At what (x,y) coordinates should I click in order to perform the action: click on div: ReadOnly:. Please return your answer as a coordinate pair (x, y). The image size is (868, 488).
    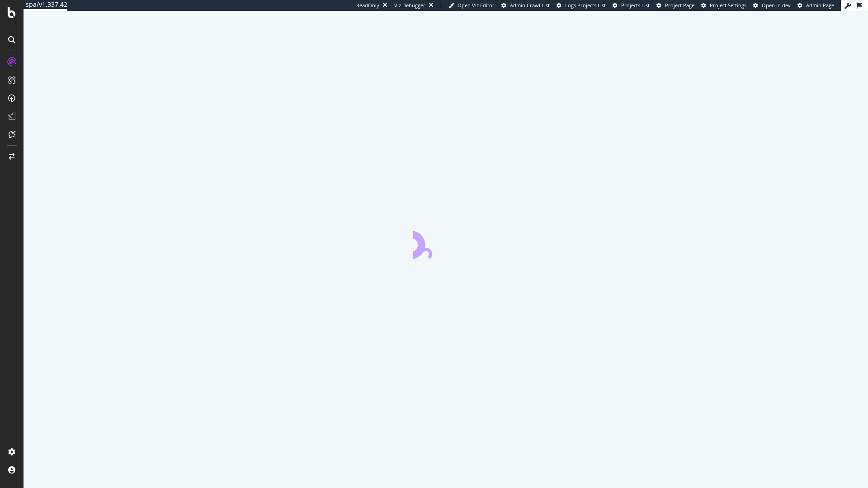
    Looking at the image, I should click on (369, 5).